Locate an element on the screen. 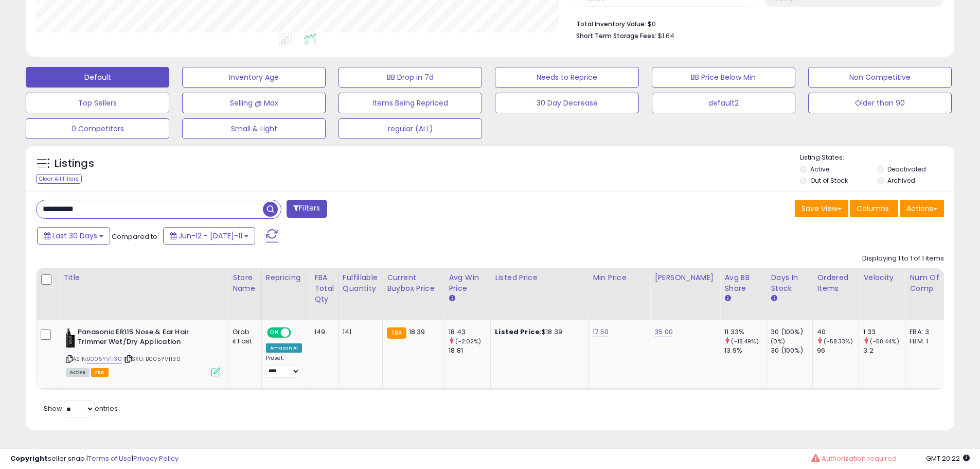  span: Compared to: is located at coordinates (135, 237).